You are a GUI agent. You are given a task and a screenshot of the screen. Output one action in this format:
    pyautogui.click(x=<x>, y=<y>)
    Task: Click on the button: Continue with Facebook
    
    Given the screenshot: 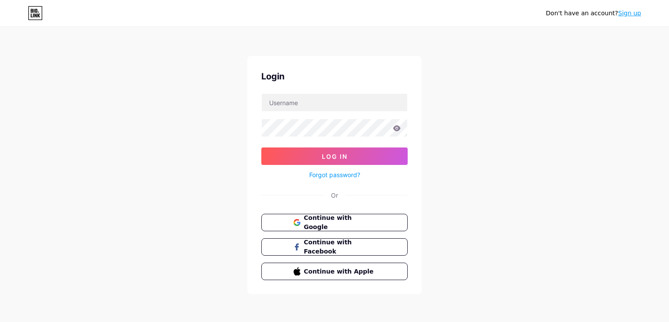 What is the action you would take?
    pyautogui.click(x=335, y=247)
    